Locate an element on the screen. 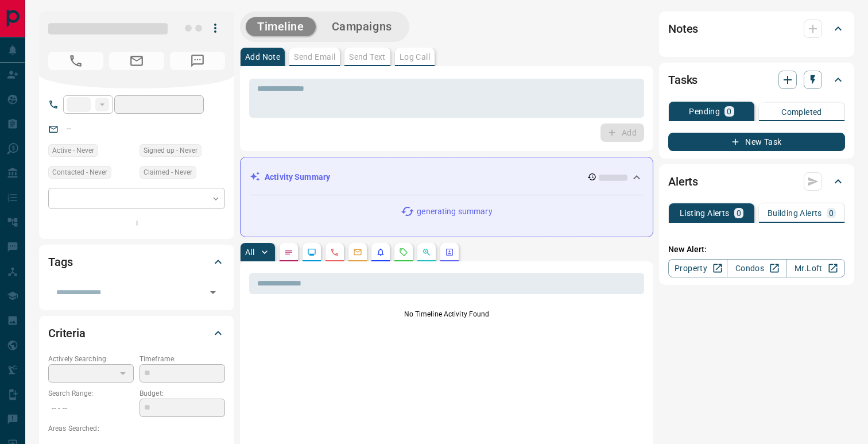 This screenshot has height=444, width=868. h2: Alerts is located at coordinates (683, 181).